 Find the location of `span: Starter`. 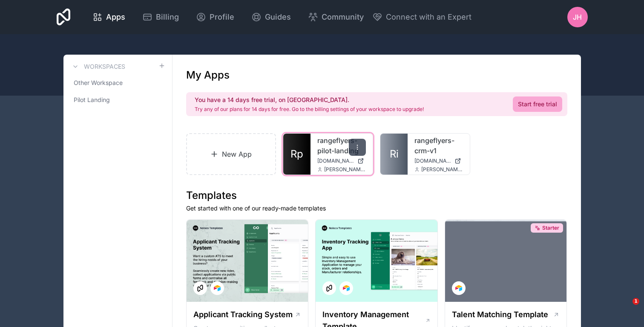

span: Starter is located at coordinates (551, 228).